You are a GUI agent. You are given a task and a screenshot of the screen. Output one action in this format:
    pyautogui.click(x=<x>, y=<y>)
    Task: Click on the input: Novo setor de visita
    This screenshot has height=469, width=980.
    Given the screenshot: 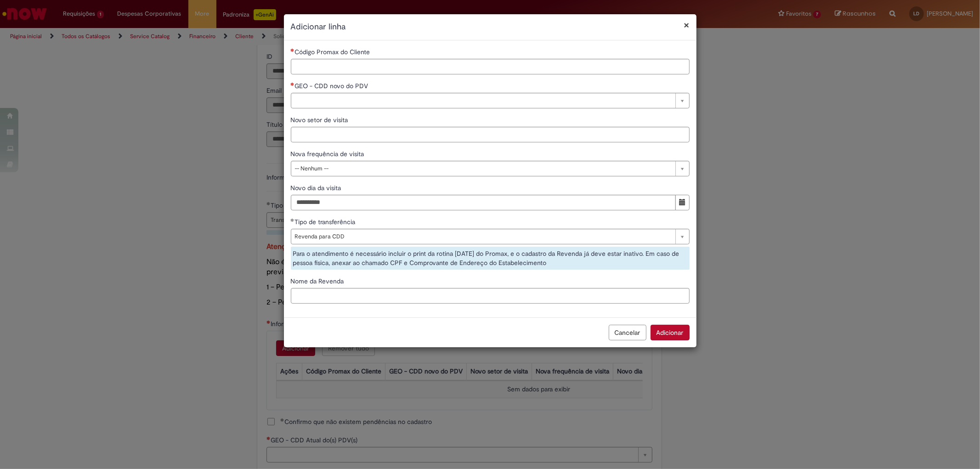 What is the action you would take?
    pyautogui.click(x=491, y=135)
    